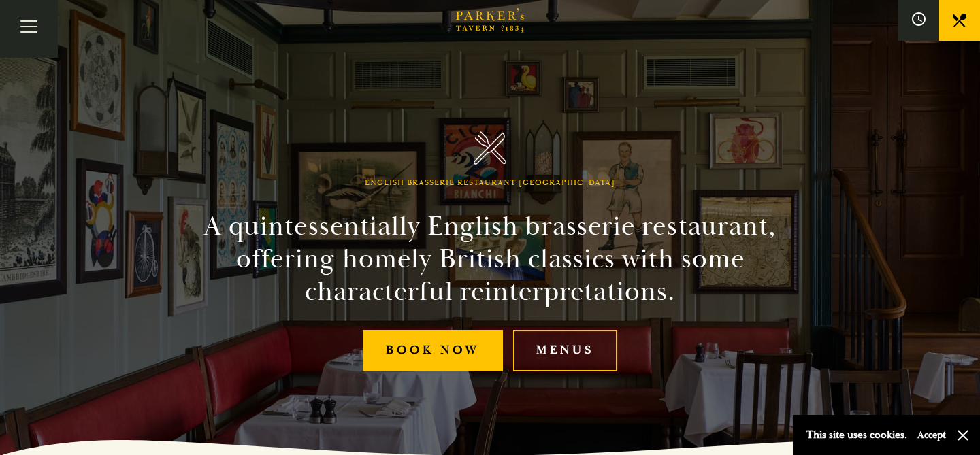  I want to click on a: Menus, so click(565, 351).